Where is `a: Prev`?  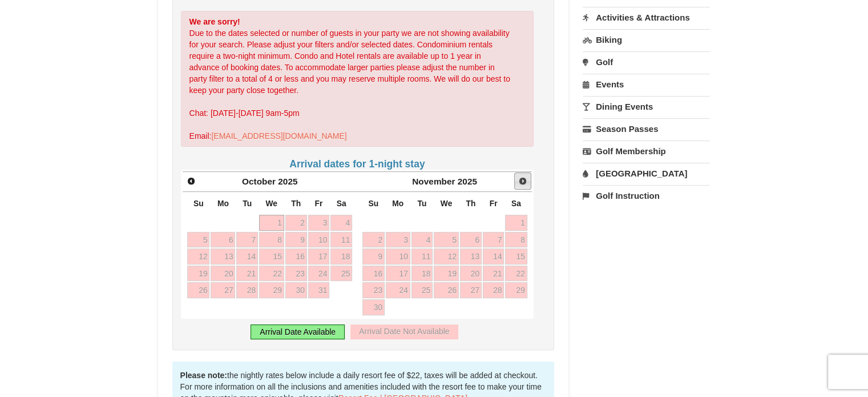 a: Prev is located at coordinates (192, 181).